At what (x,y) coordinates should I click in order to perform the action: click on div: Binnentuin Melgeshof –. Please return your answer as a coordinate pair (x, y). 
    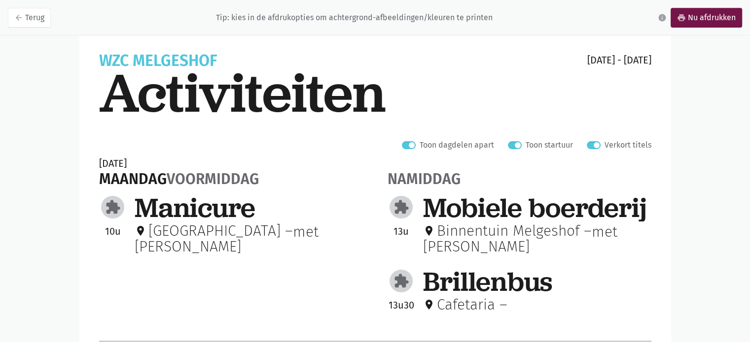
    Looking at the image, I should click on (507, 231).